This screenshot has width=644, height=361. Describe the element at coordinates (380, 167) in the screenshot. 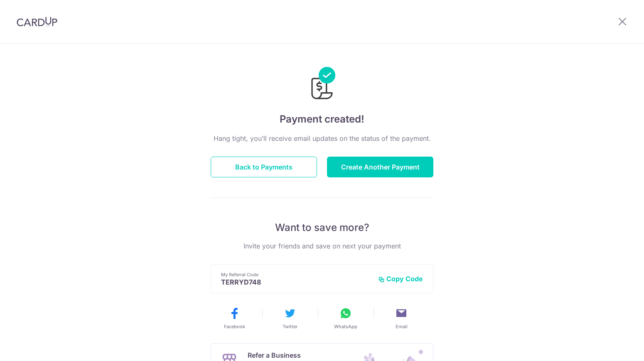

I see `button: Create Another Payment` at that location.